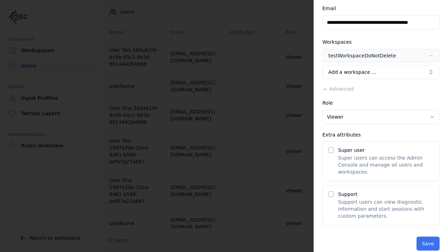 The height and width of the screenshot is (252, 448). I want to click on label: Email, so click(329, 8).